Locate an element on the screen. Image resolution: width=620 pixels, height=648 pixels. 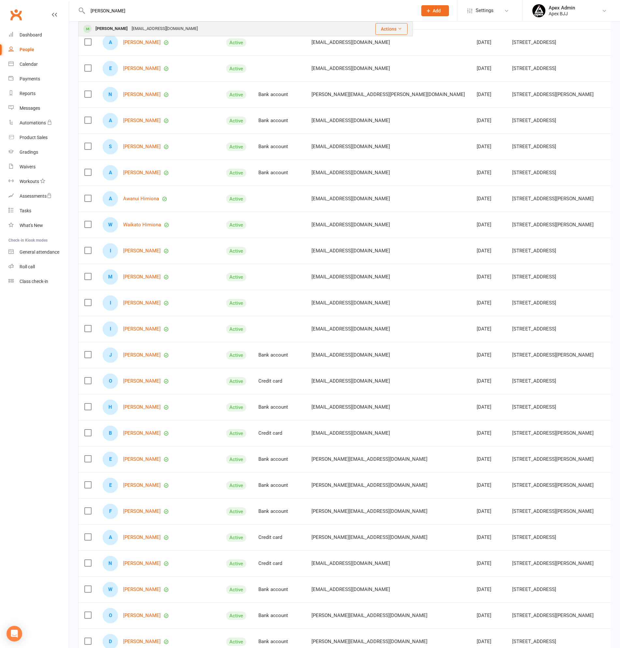
a: Payments is located at coordinates (38, 79).